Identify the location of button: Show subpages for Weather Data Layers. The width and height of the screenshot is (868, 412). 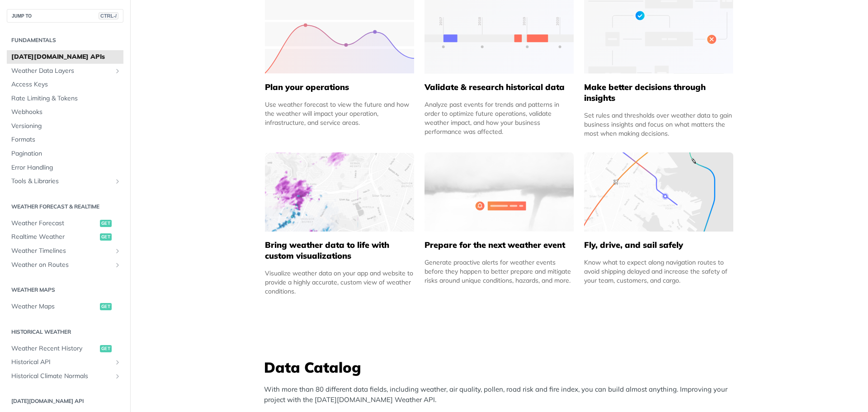
(117, 71).